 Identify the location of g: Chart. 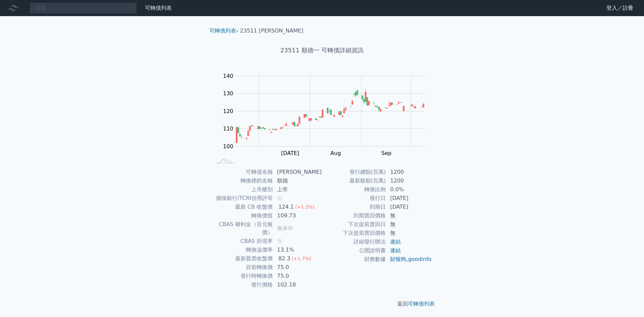
(327, 115).